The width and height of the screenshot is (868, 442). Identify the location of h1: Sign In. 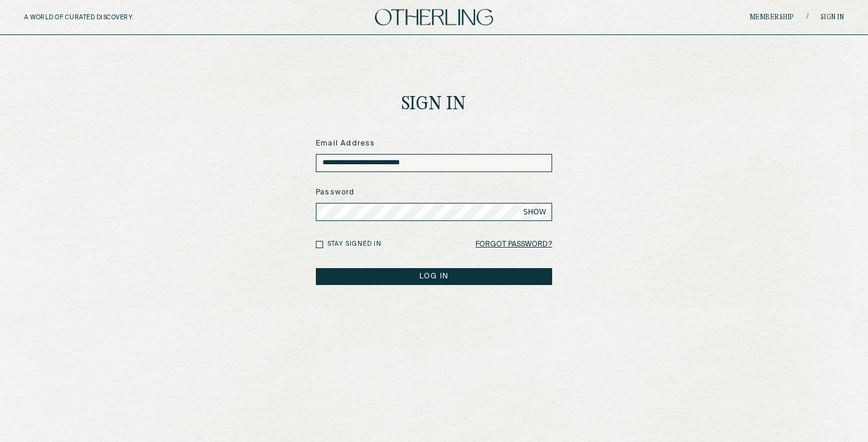
(434, 104).